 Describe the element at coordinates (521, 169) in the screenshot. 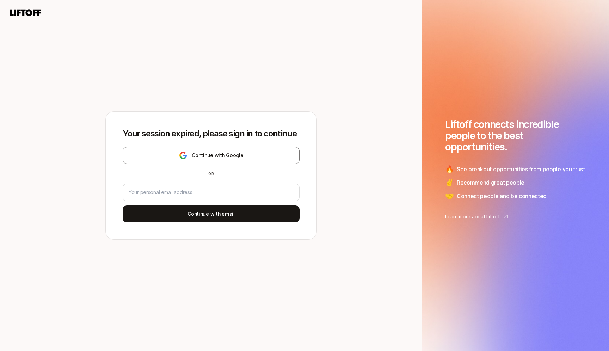

I see `span: See breakout opportunities from people you trust` at that location.